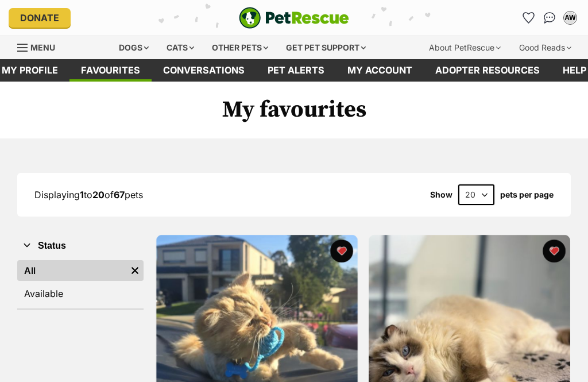 The image size is (588, 382). Describe the element at coordinates (325, 48) in the screenshot. I see `div: Get pet support` at that location.